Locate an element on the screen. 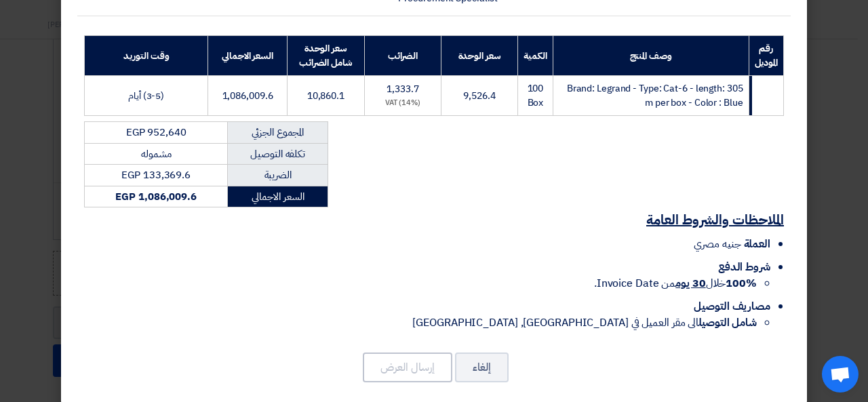 The image size is (868, 402). button: إلغاء is located at coordinates (482, 367).